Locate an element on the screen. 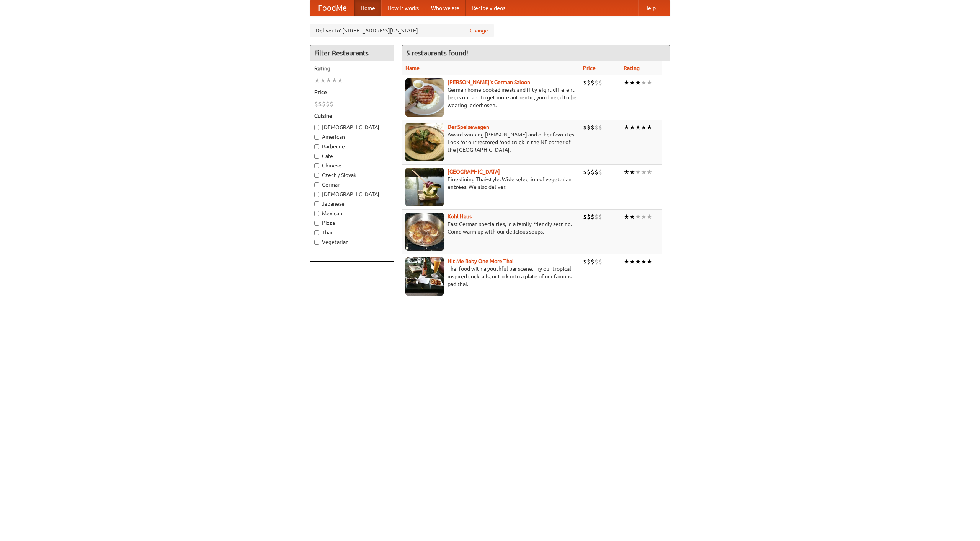 This screenshot has height=541, width=980. h5: Cuisine is located at coordinates (352, 116).